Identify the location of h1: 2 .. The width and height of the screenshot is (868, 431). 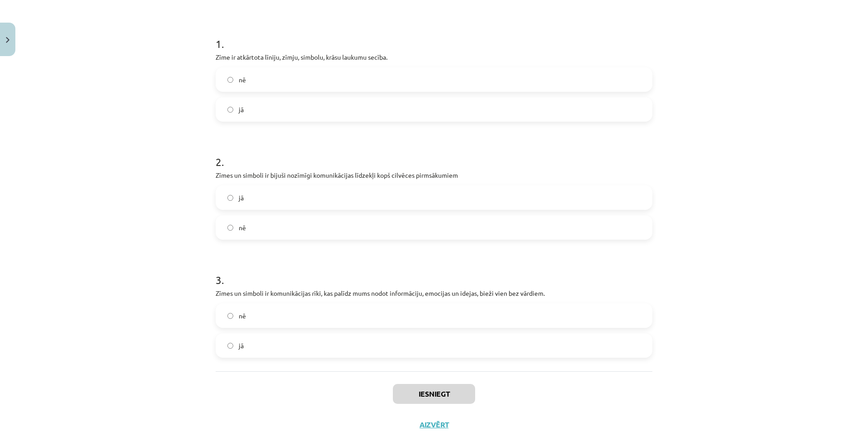
(434, 154).